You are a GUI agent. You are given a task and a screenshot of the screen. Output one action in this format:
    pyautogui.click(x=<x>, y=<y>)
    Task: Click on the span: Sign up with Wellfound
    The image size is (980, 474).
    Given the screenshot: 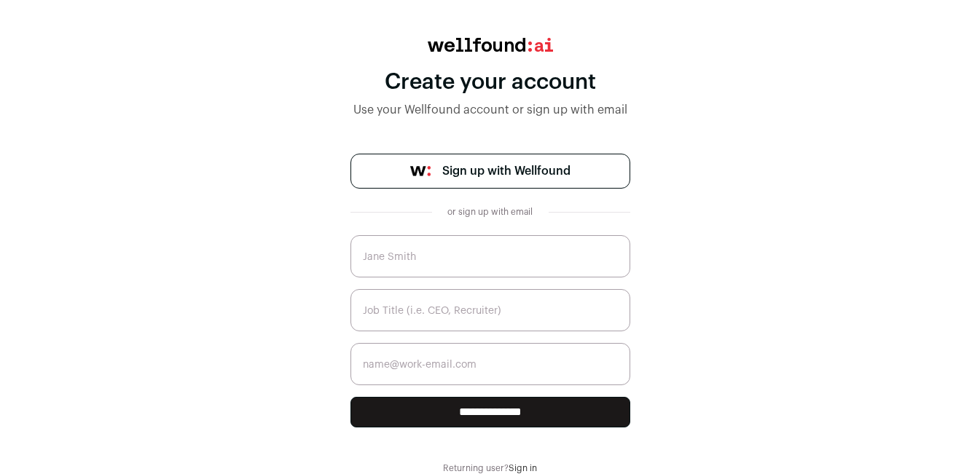 What is the action you would take?
    pyautogui.click(x=506, y=171)
    